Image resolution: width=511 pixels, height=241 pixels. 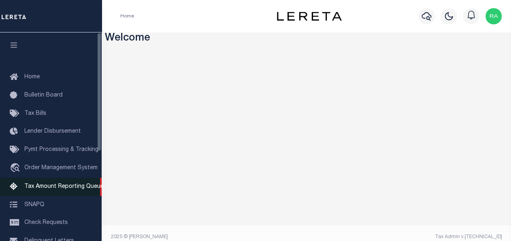 What do you see at coordinates (309, 16) in the screenshot?
I see `img: logo-dark.svg` at bounding box center [309, 16].